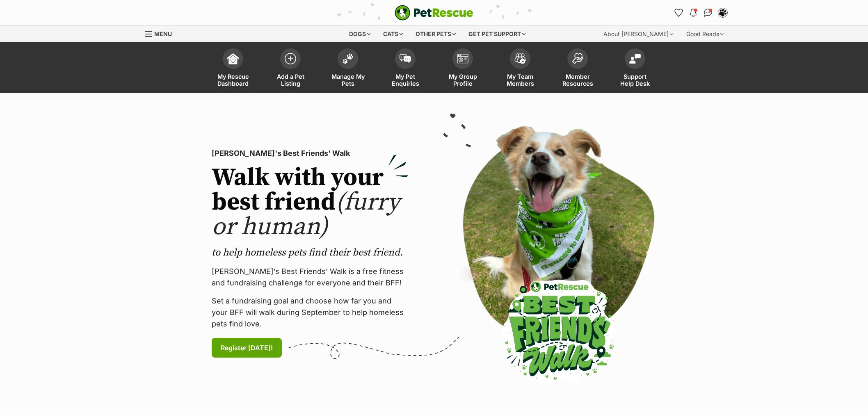 This screenshot has width=868, height=415. Describe the element at coordinates (463, 59) in the screenshot. I see `img: group-profile-icon-3fa3cf56718a62981997c0bc7e787c4b2cf8bcc04b72c1350f741eb67cf2f40e.svg` at that location.